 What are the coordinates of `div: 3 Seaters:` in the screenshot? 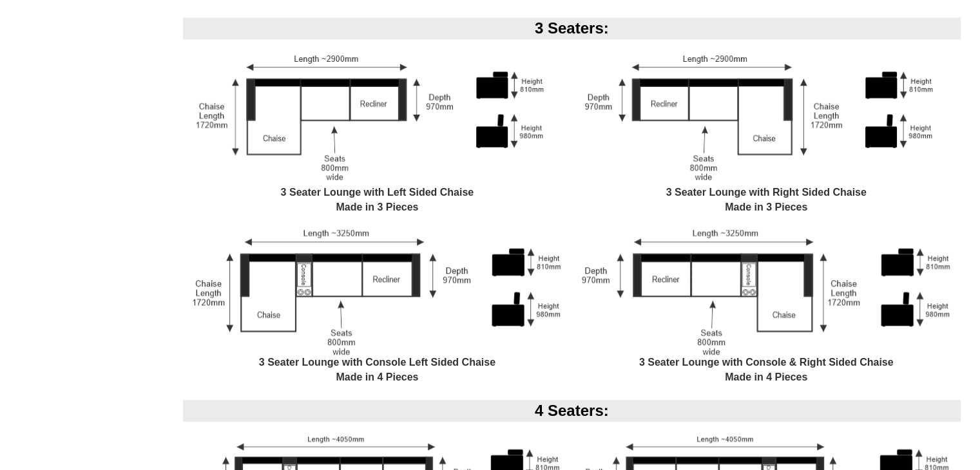 It's located at (572, 28).